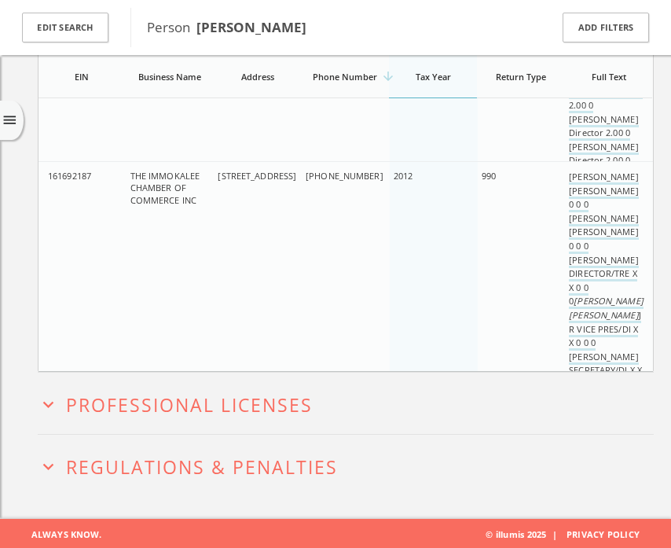 Image resolution: width=671 pixels, height=548 pixels. What do you see at coordinates (388, 76) in the screenshot?
I see `i: arrow_downward` at bounding box center [388, 76].